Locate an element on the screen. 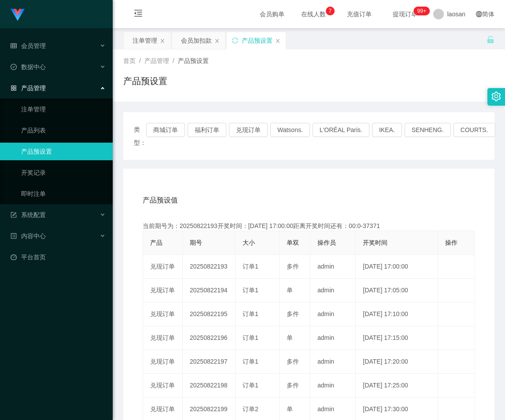 The width and height of the screenshot is (505, 420). a: 图标: dashboard平台首页 is located at coordinates (58, 258).